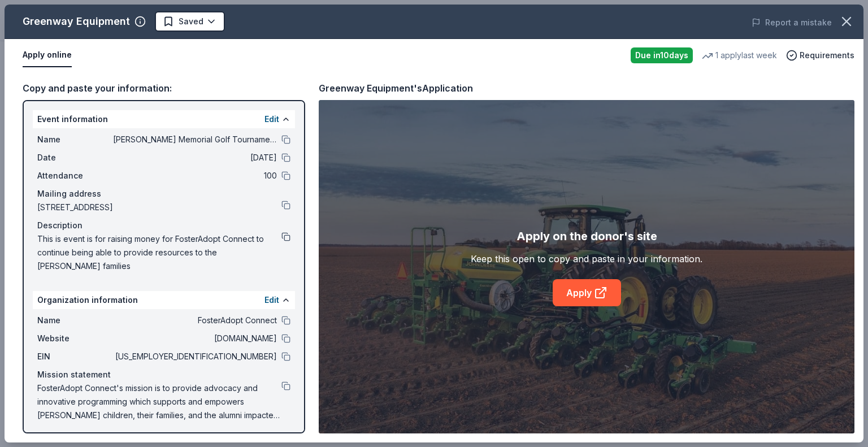 The width and height of the screenshot is (868, 447). I want to click on div: Greenway Equipment's Application, so click(395, 88).